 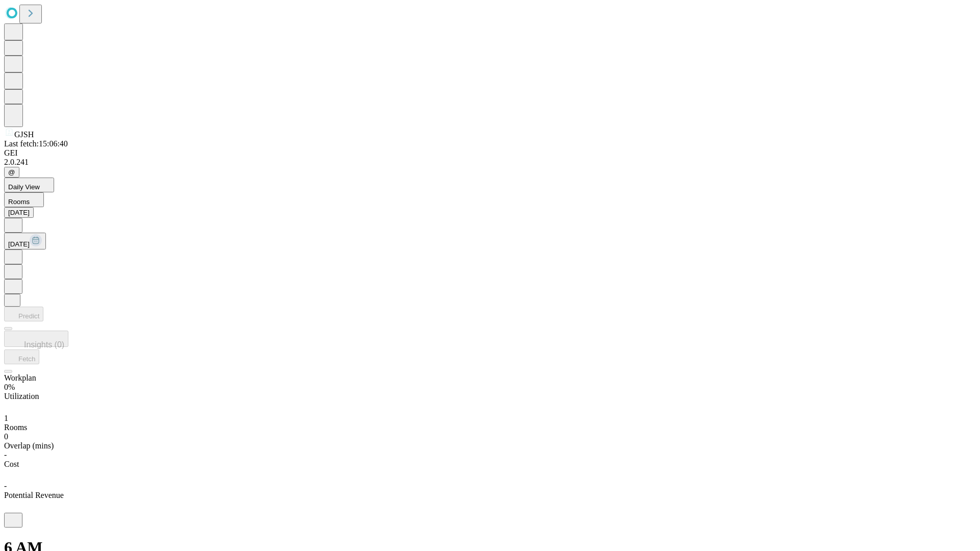 I want to click on button: Rooms, so click(x=24, y=199).